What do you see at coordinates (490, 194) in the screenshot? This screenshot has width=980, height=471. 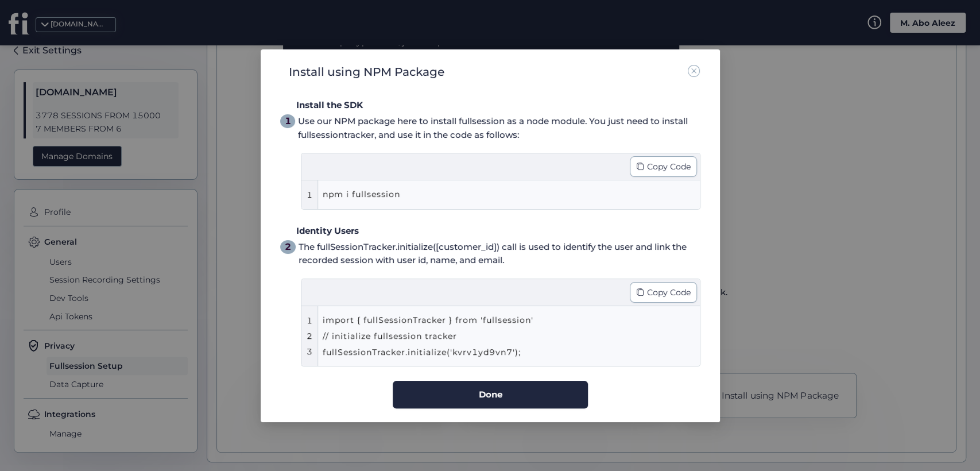 I see `div: npm i fullsession` at bounding box center [490, 194].